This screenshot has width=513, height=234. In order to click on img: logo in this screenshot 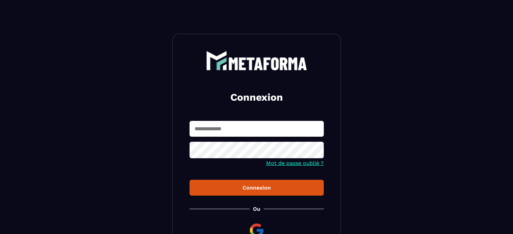, I will do `click(257, 61)`.